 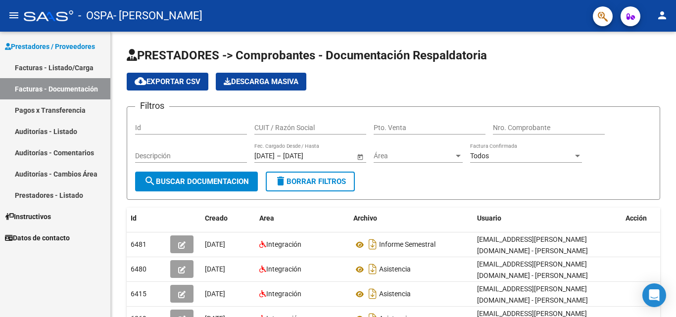 I want to click on datatable-header-cell: Area, so click(x=302, y=218).